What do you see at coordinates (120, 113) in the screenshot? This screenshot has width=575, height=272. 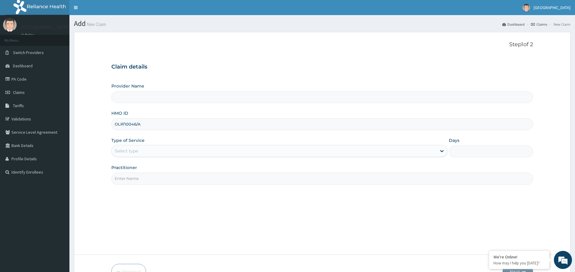 I see `label: HMO ID` at bounding box center [120, 113].